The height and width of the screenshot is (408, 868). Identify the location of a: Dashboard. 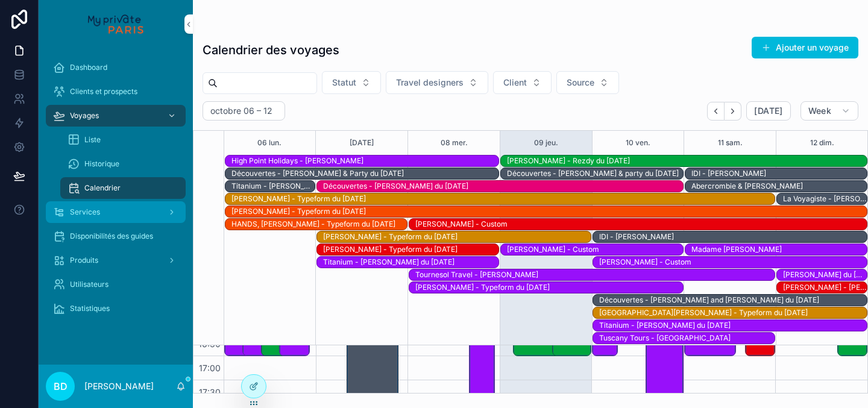
(116, 67).